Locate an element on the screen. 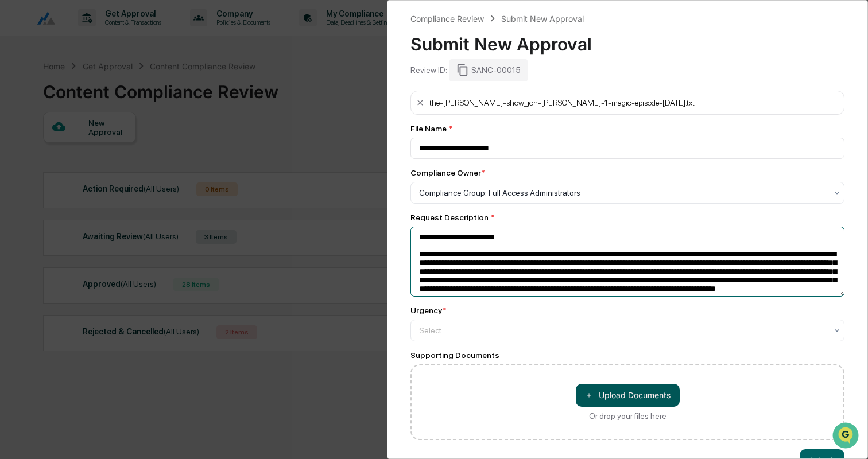 Image resolution: width=868 pixels, height=459 pixels. img: 1746055101610-c473b297-6a78-478c-a979-82029cc54cd1 is located at coordinates (22, 98).